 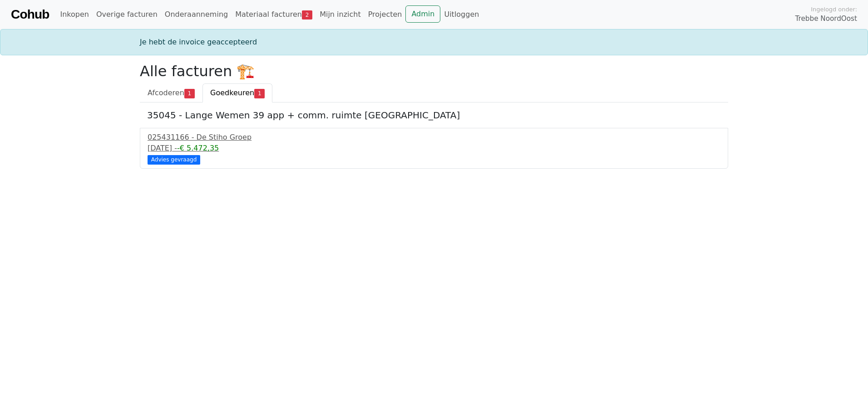 What do you see at coordinates (196, 14) in the screenshot?
I see `a: Onderaanneming` at bounding box center [196, 14].